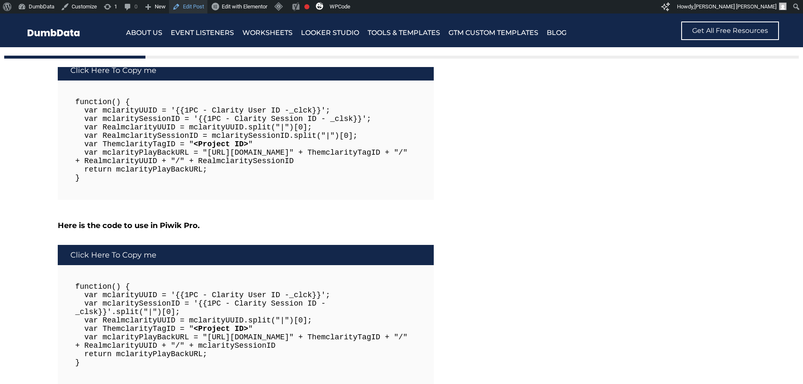  What do you see at coordinates (493, 33) in the screenshot?
I see `a: GTM Custom Templates` at bounding box center [493, 33].